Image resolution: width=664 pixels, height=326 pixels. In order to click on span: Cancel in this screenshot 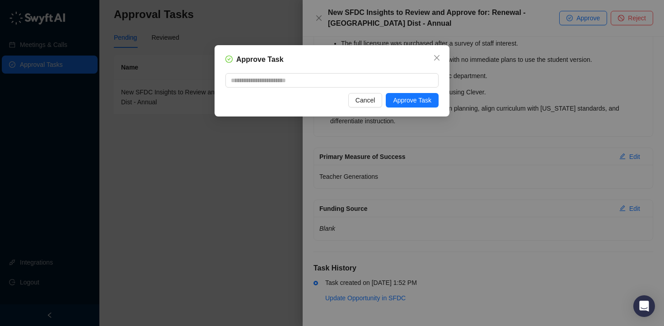, I will do `click(365, 100)`.